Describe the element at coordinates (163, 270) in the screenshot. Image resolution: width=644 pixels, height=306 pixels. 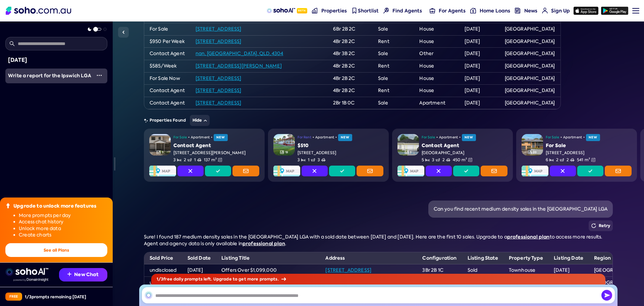
I see `td: undisclosed` at that location.